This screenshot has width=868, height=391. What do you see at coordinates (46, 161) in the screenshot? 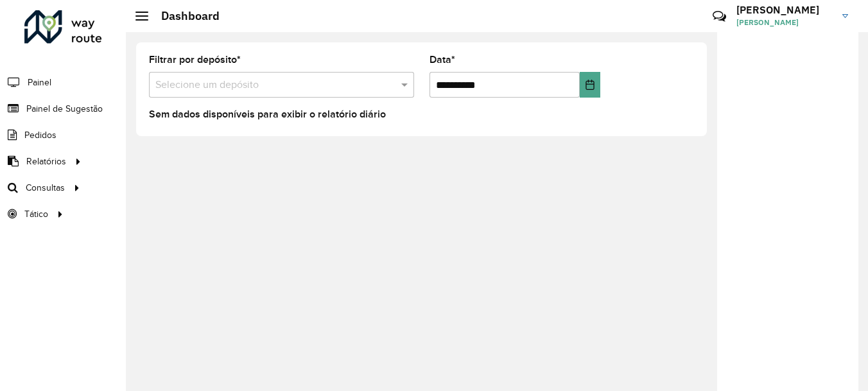
I see `span: Relatórios` at bounding box center [46, 161].